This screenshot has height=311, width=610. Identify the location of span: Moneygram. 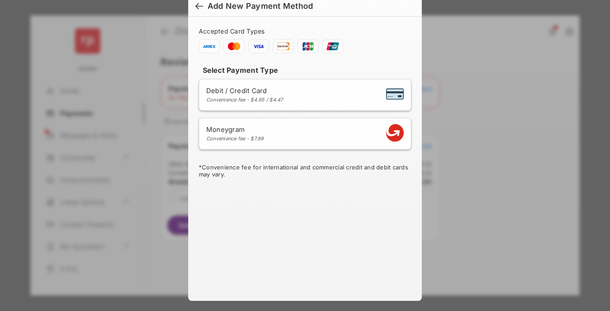
(235, 129).